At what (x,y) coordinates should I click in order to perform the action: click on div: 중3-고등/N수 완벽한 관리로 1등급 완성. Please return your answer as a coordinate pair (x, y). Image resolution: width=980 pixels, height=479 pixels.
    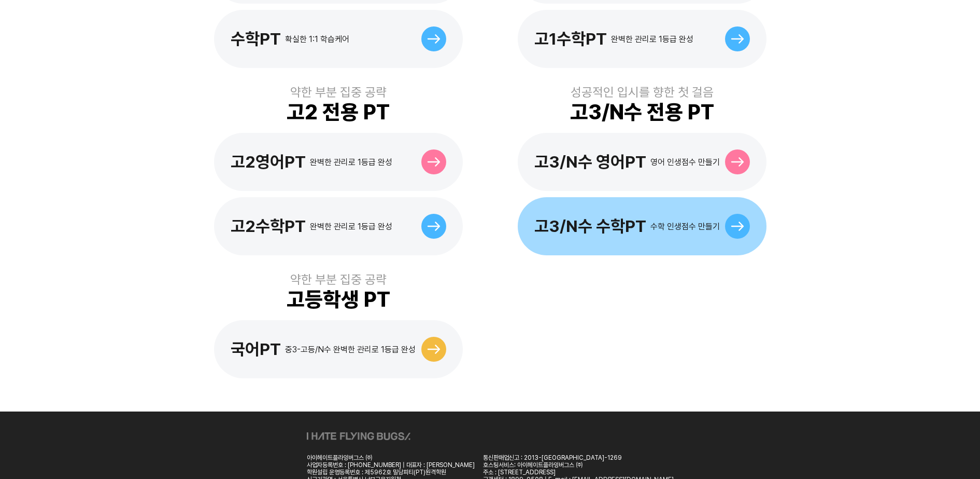
    Looking at the image, I should click on (350, 349).